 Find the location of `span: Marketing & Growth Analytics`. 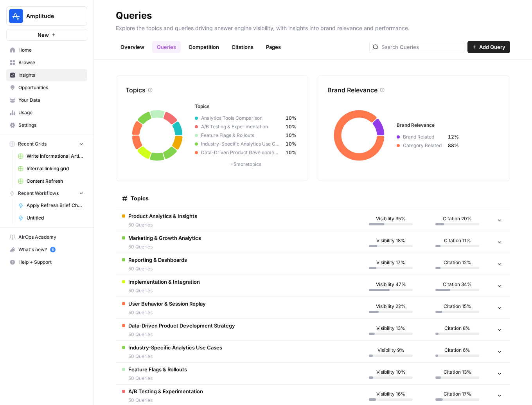

span: Marketing & Growth Analytics is located at coordinates (165, 238).